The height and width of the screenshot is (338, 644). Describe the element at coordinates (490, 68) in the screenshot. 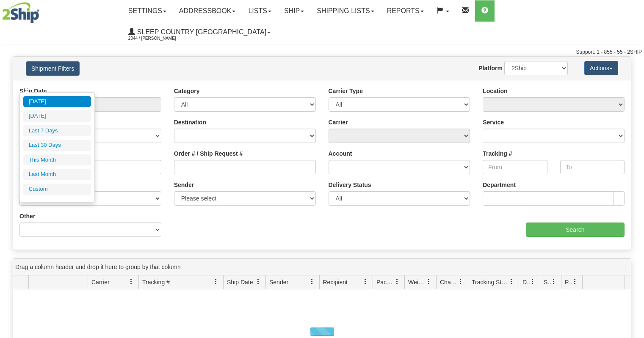

I see `label: Platform` at that location.